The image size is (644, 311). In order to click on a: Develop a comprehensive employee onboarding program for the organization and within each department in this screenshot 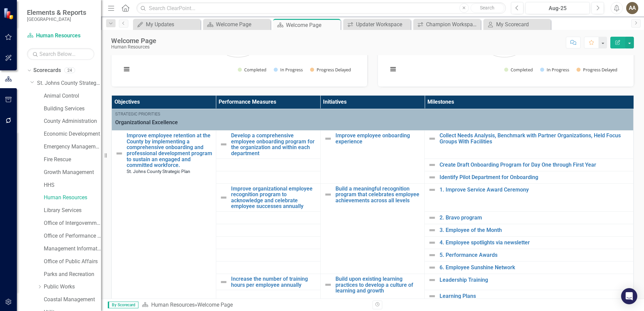, I will do `click(274, 144)`.